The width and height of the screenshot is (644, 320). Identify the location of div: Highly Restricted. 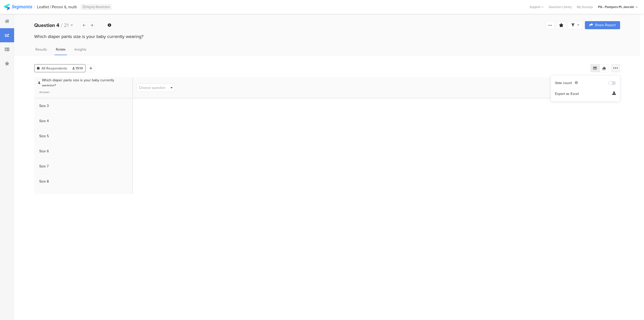
(96, 7).